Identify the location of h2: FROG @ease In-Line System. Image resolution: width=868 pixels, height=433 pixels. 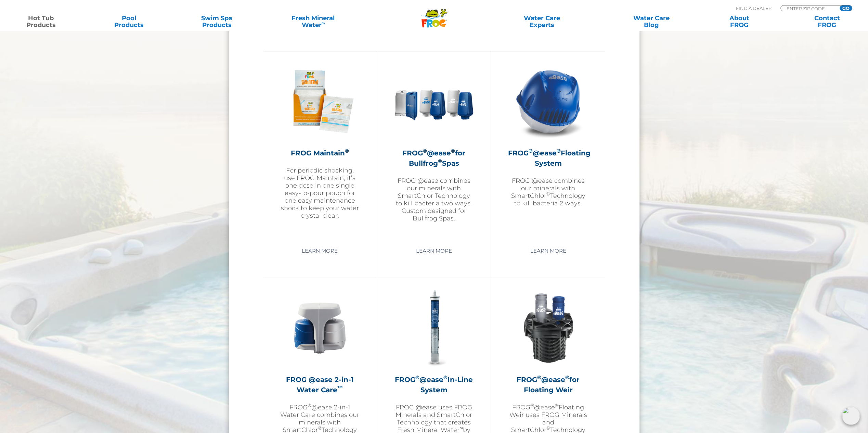
(434, 384).